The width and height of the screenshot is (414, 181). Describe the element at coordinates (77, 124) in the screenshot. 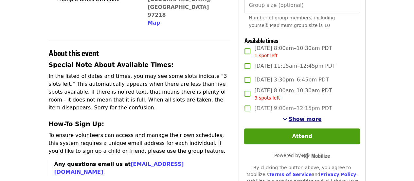

I see `strong: How-To Sign Up:` at that location.